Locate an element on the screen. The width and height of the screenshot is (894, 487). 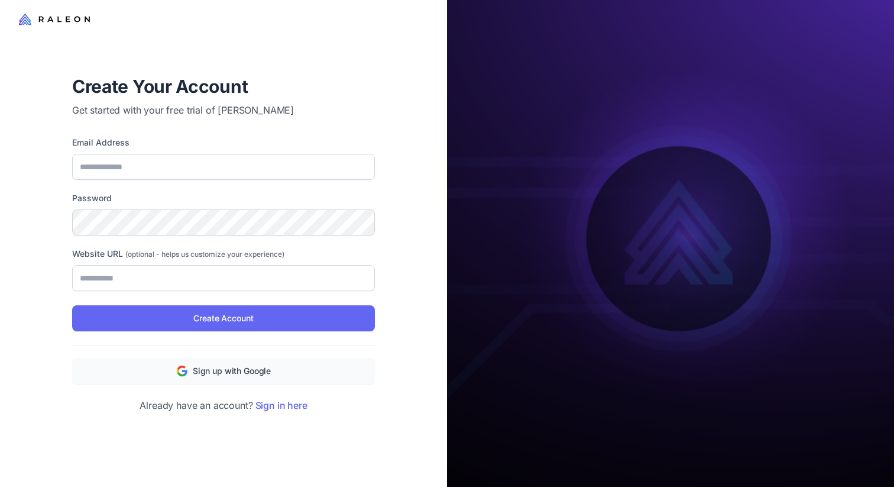
span: Create Account is located at coordinates (223, 318).